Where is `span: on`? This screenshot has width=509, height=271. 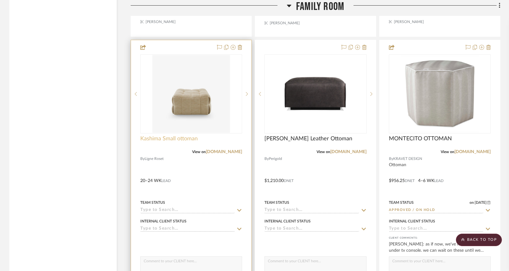 span: on is located at coordinates (472, 202).